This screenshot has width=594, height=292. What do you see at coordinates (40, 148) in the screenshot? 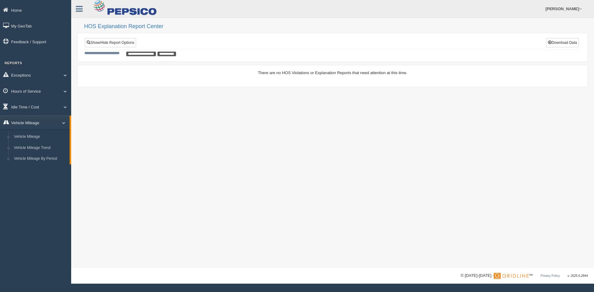
I see `a: Vehicle Mileage Trend` at bounding box center [40, 148].